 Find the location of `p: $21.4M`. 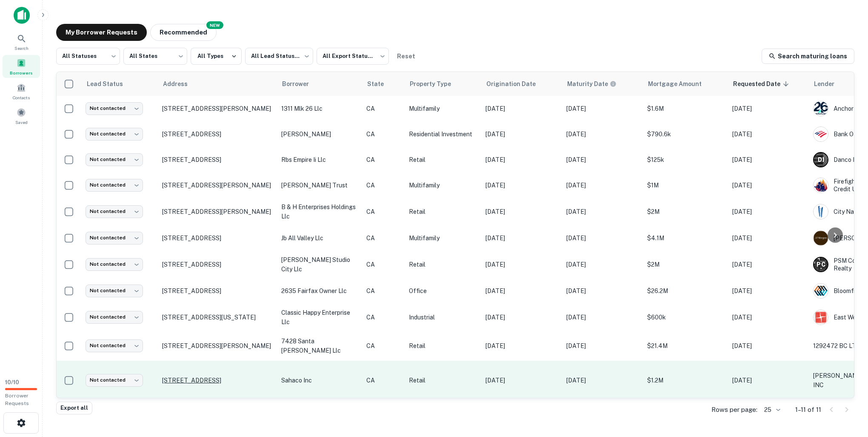

p: $21.4M is located at coordinates (685, 346).